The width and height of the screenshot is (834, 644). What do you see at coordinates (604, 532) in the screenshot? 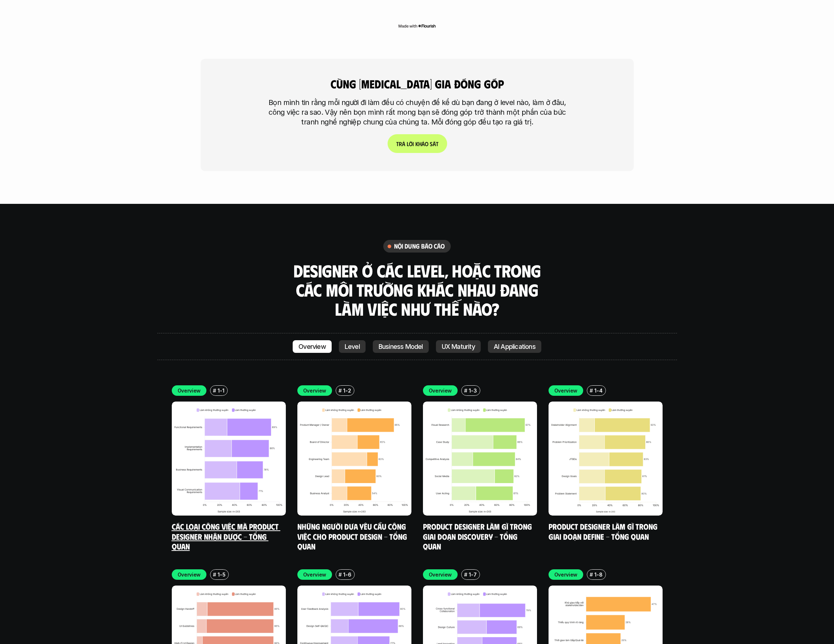
I see `a: Product Designer làm gì trong giai đoạn Define - Tổng quan` at bounding box center [604, 532].